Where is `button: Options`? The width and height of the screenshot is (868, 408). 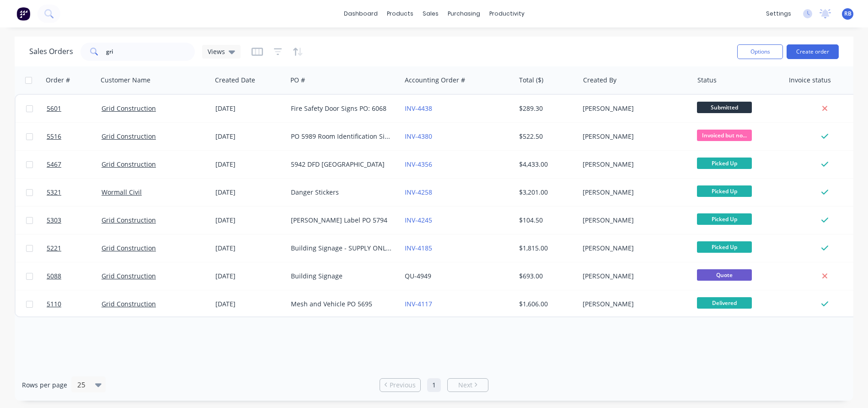
button: Options is located at coordinates (760, 52).